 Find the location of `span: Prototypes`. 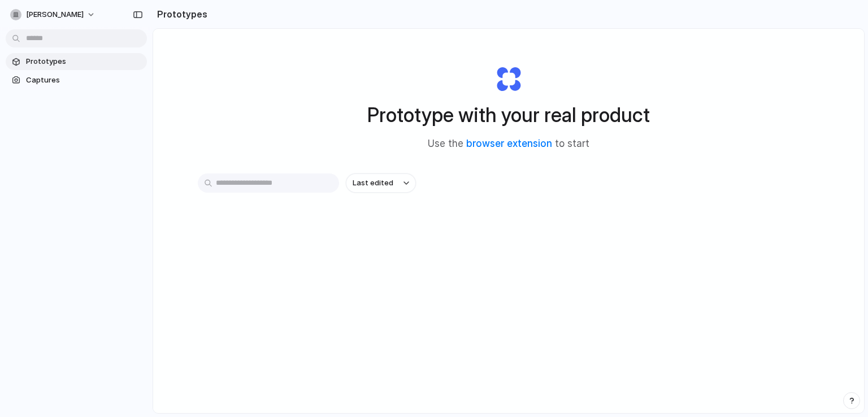

span: Prototypes is located at coordinates (85, 62).